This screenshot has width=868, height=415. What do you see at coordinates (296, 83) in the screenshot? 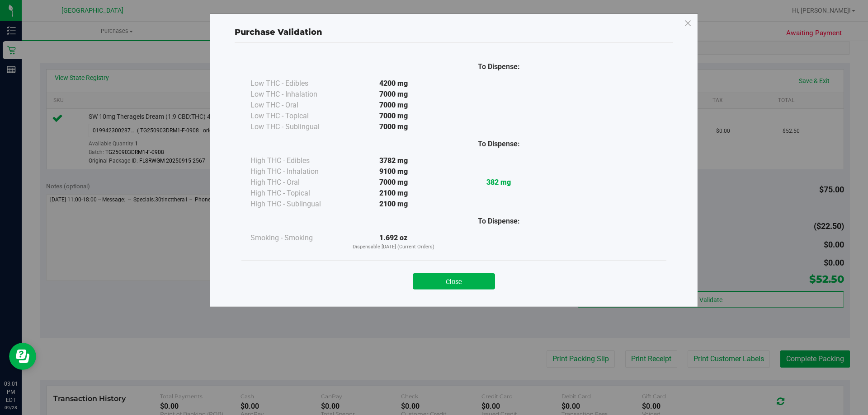
I see `div: Low THC - Edibles` at bounding box center [296, 83].